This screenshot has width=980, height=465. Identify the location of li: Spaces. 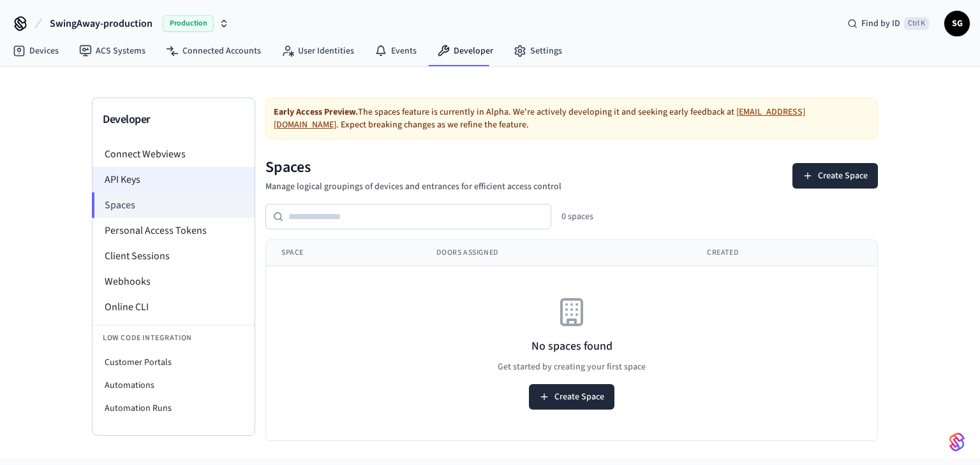
(173, 205).